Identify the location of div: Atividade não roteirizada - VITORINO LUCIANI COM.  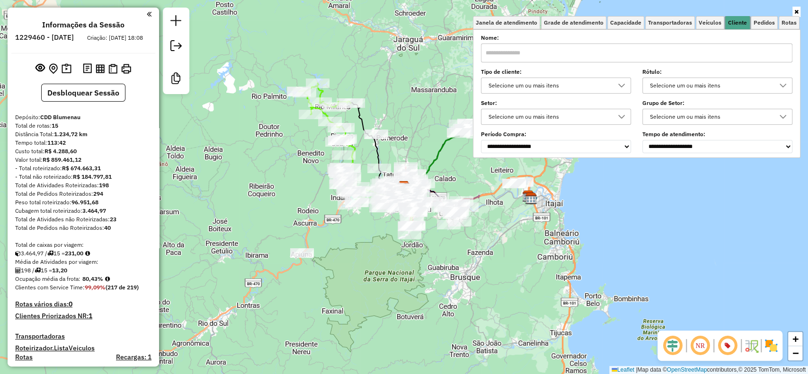
(467, 130).